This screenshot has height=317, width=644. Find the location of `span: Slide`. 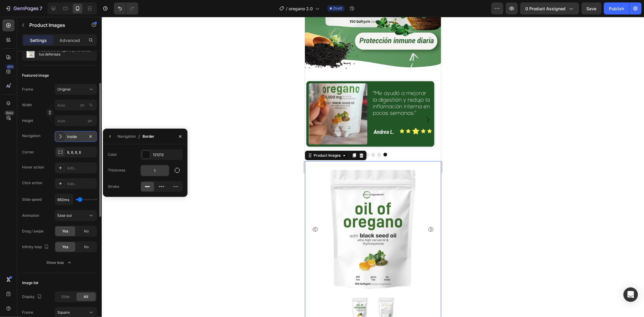

span: Slide is located at coordinates (66, 297).